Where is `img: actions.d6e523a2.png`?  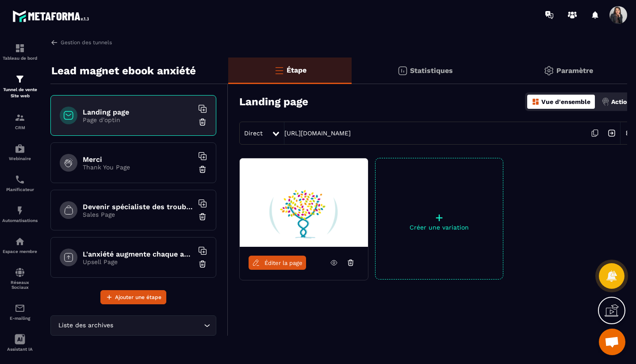
img: actions.d6e523a2.png is located at coordinates (605, 102).